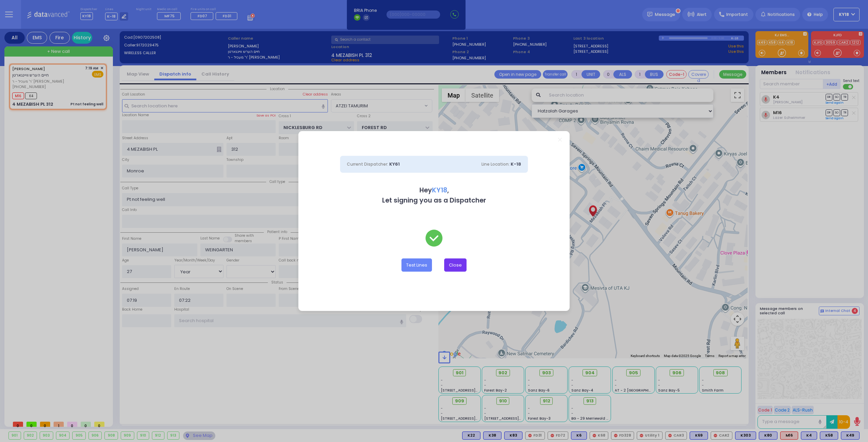  I want to click on span: K-18, so click(516, 164).